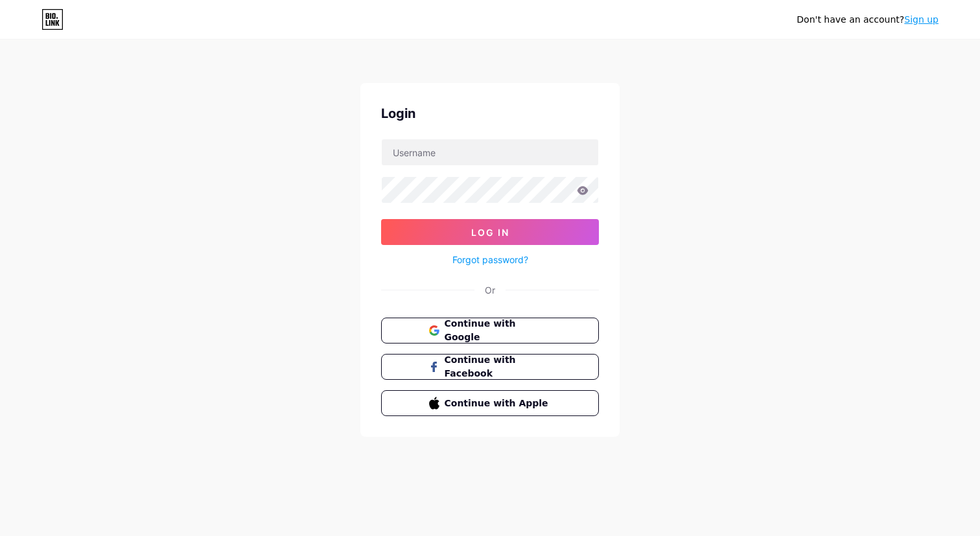 The width and height of the screenshot is (980, 536). I want to click on input: Username, so click(490, 152).